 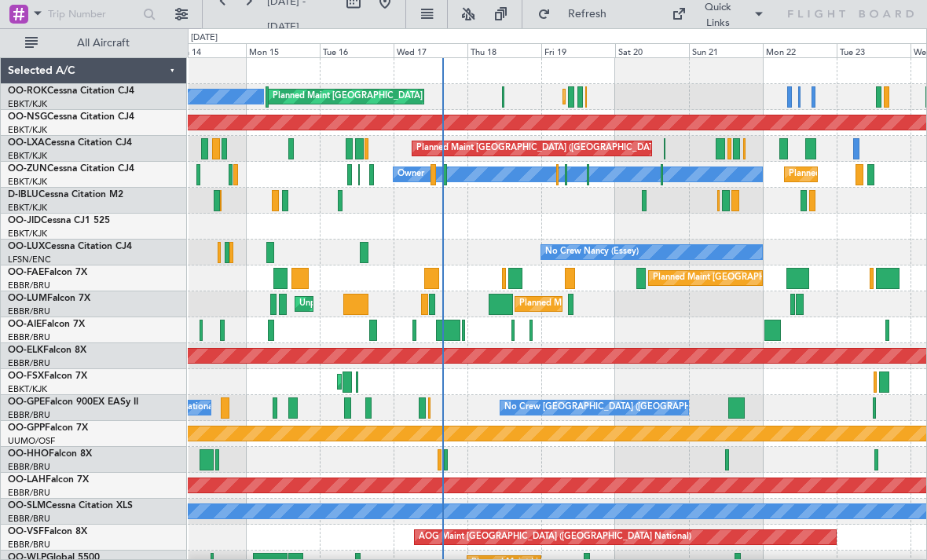 I want to click on div: Thu 18, so click(x=505, y=51).